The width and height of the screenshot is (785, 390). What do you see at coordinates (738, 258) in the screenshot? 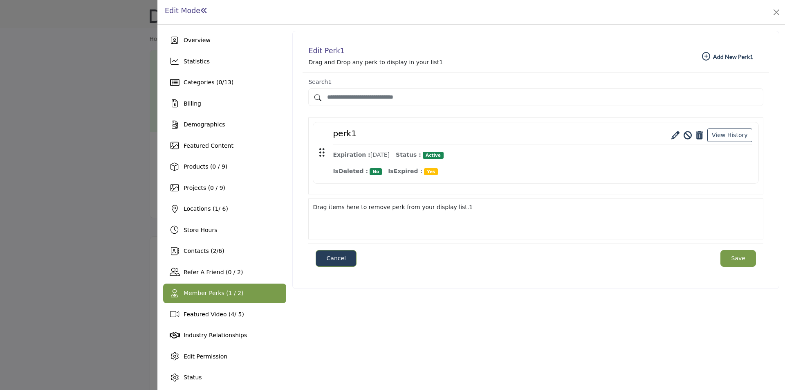
I see `button: Save` at bounding box center [738, 258].